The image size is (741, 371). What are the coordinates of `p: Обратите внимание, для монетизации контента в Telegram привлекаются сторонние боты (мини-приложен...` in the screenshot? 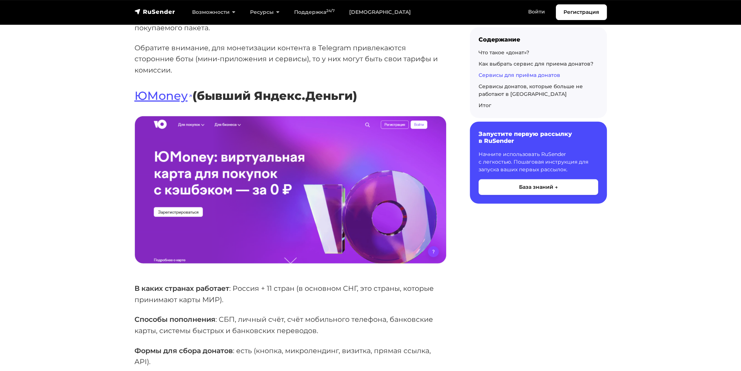 It's located at (290, 59).